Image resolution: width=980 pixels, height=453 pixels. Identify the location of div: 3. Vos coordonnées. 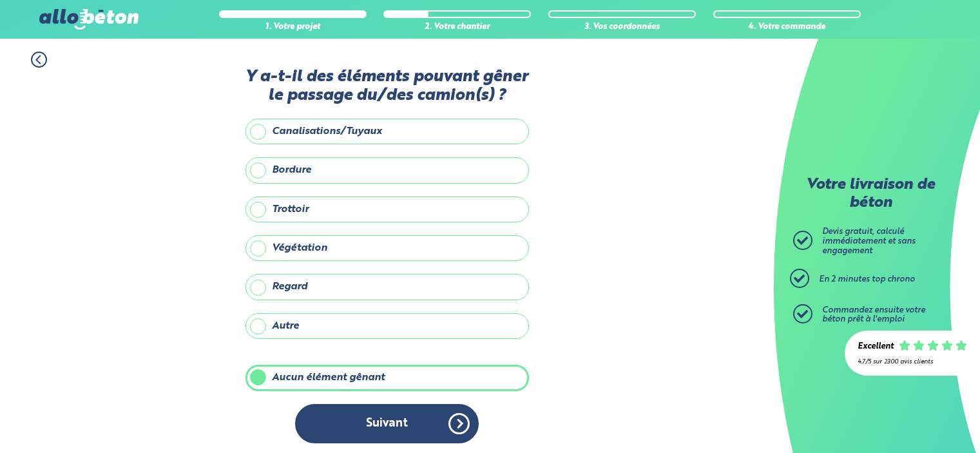
(622, 27).